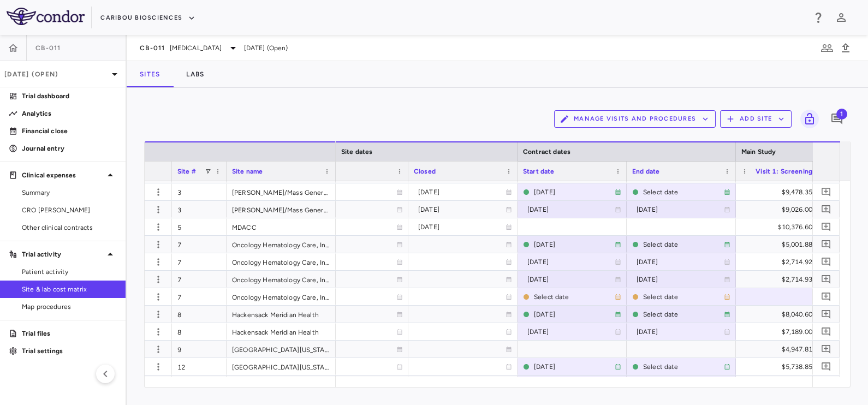 This screenshot has height=405, width=868. Describe the element at coordinates (199, 191) in the screenshot. I see `div: 3` at that location.